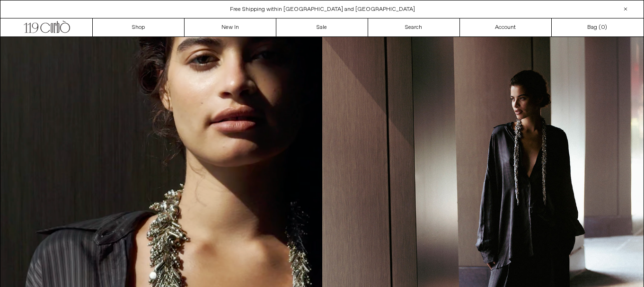  Describe the element at coordinates (603, 28) in the screenshot. I see `span: 0` at that location.